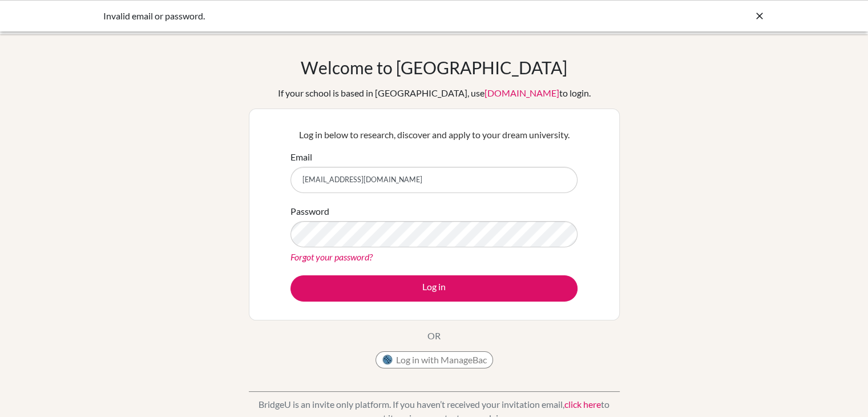 This screenshot has height=417, width=868. Describe the element at coordinates (583, 404) in the screenshot. I see `a: click here` at that location.